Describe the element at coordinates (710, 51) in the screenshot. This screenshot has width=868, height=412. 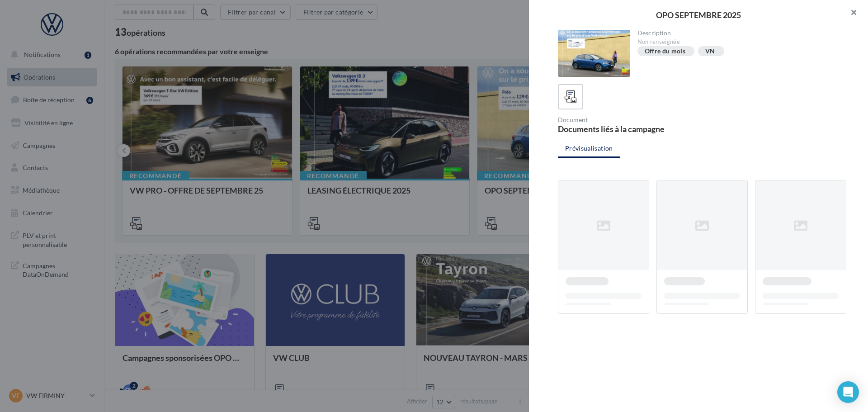
I see `div: VN` at that location.